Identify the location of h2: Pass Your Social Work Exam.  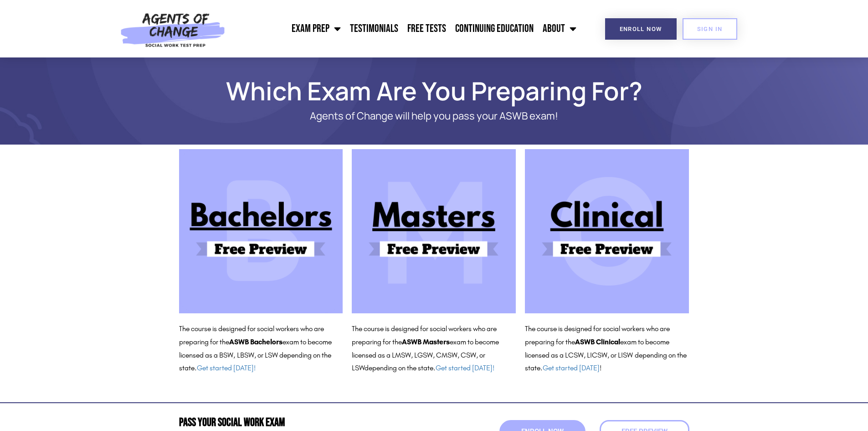
(304, 422).